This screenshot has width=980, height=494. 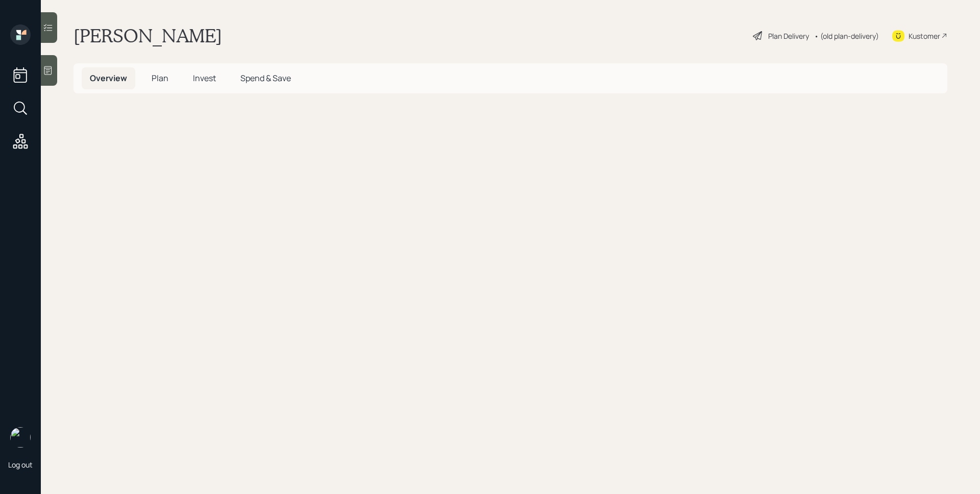 I want to click on div: • (old plan-delivery), so click(x=847, y=36).